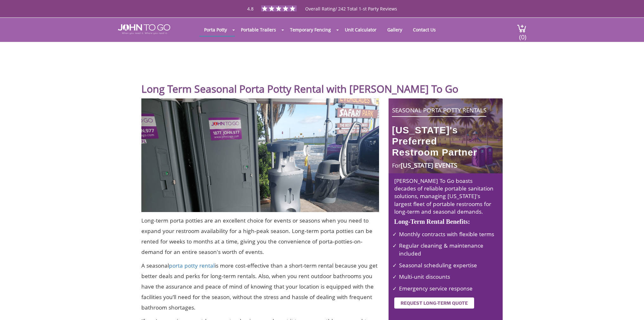 Image resolution: width=644 pixels, height=320 pixels. I want to click on a: Contact Us, so click(424, 30).